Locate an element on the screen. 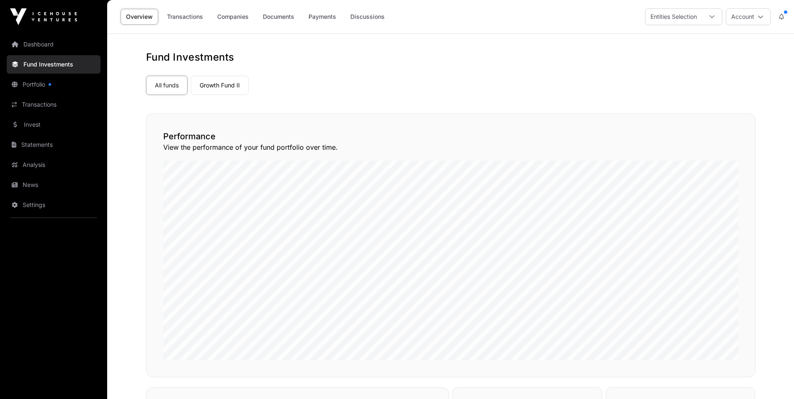  button: Account is located at coordinates (748, 17).